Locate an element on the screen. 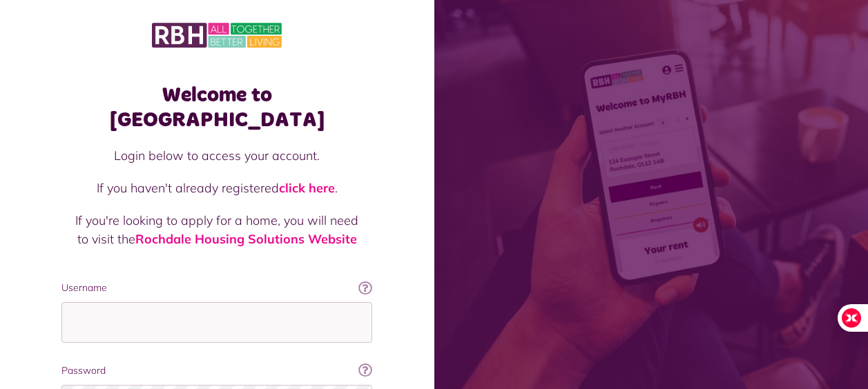  label: Password is located at coordinates (217, 370).